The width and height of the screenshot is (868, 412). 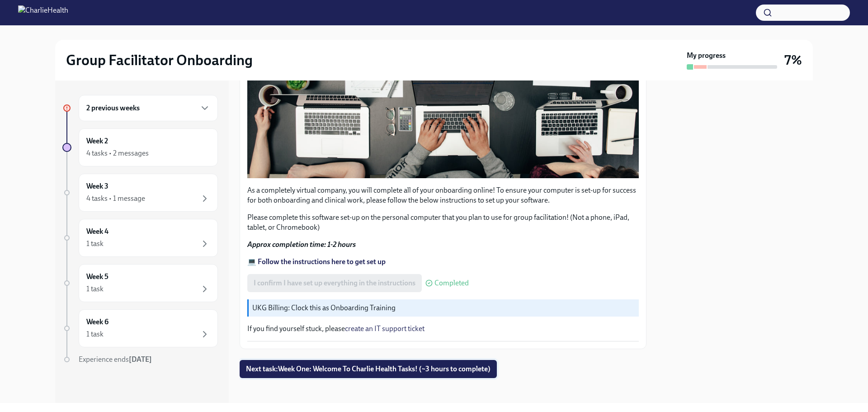 What do you see at coordinates (159, 60) in the screenshot?
I see `h2: Group Facilitator Onboarding` at bounding box center [159, 60].